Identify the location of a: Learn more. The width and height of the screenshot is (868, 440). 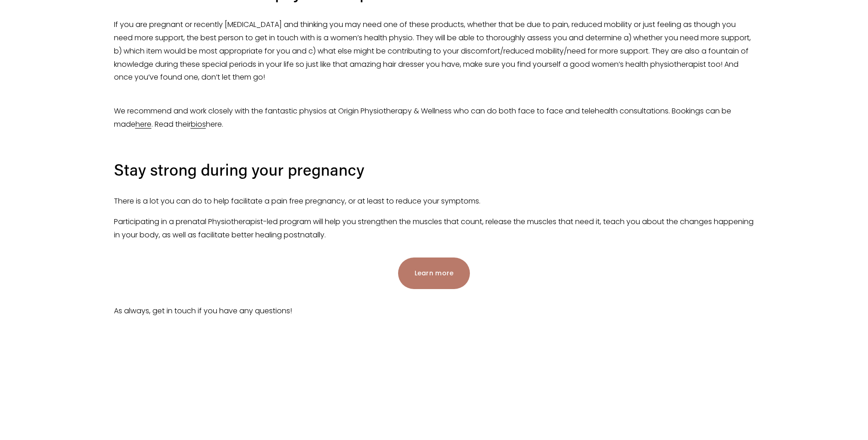
(434, 273).